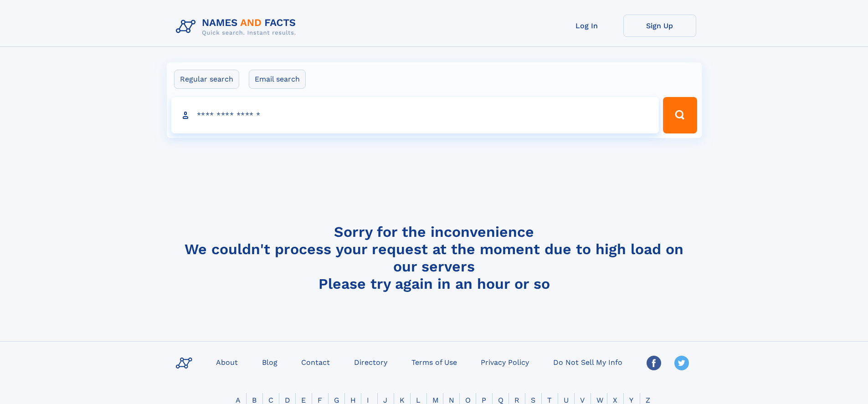  Describe the element at coordinates (227, 361) in the screenshot. I see `a: About` at that location.